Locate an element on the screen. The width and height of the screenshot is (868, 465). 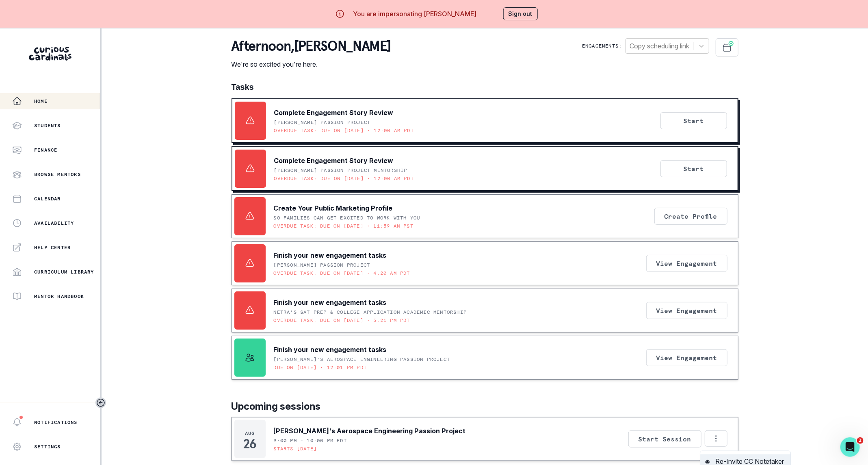
p: Calendar is located at coordinates (48, 199).